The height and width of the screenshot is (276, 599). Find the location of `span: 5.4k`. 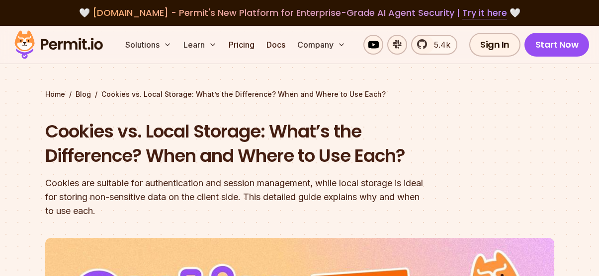

span: 5.4k is located at coordinates (439, 45).